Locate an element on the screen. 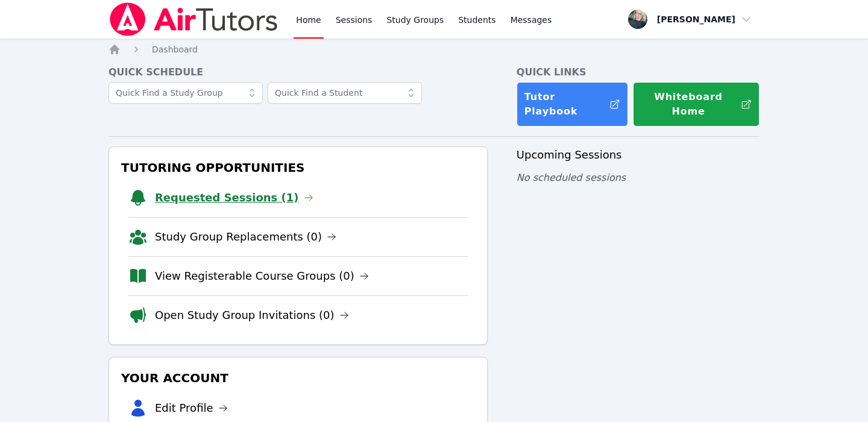 Image resolution: width=868 pixels, height=422 pixels. input: Quick Find a Study Group is located at coordinates (186, 93).